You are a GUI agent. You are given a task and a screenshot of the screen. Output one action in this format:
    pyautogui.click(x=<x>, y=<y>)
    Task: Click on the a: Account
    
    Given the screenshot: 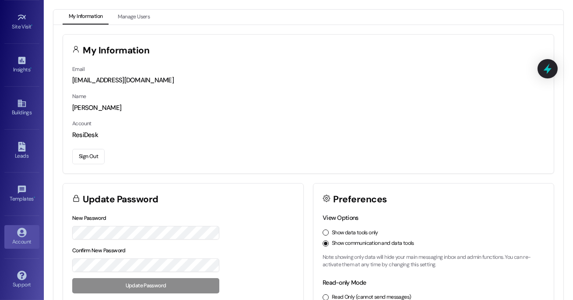 What is the action you would take?
    pyautogui.click(x=22, y=237)
    